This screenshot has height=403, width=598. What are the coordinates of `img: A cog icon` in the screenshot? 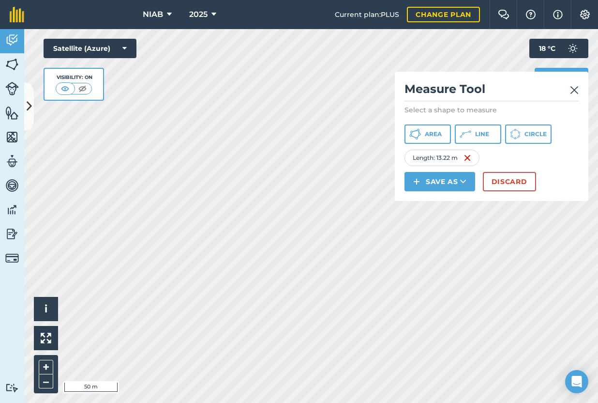 It's located at (585, 15).